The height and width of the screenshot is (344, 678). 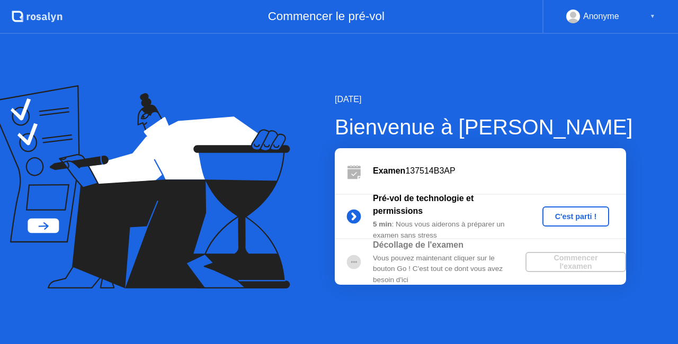 What do you see at coordinates (575, 217) in the screenshot?
I see `button: C'est parti !` at bounding box center [575, 217].